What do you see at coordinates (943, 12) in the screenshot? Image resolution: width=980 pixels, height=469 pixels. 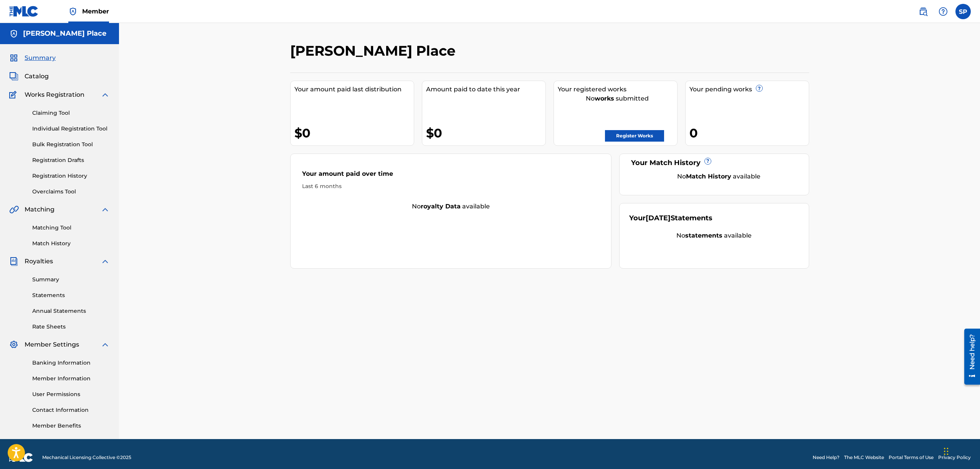 I see `div: Help` at bounding box center [943, 12].